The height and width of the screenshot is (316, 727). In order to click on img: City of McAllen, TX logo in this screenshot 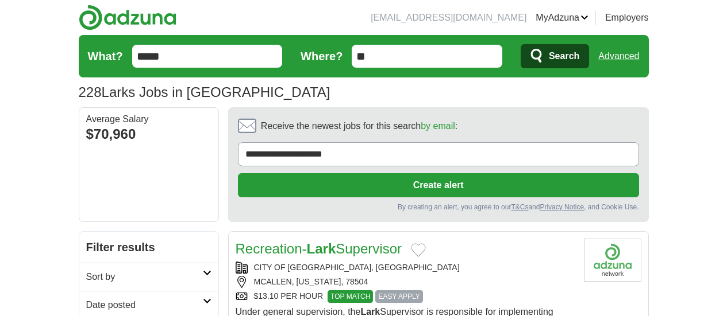, I will do `click(612, 260)`.